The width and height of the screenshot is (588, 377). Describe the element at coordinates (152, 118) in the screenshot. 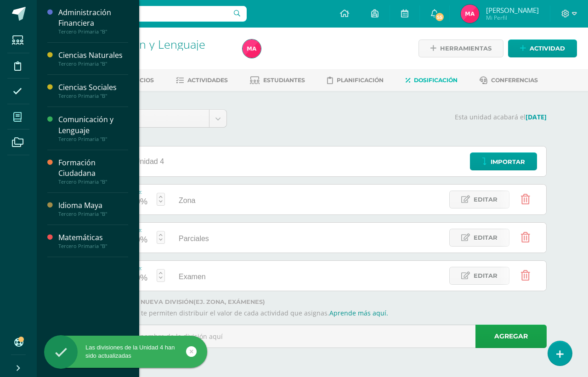

I see `a: Unidad 4` at that location.